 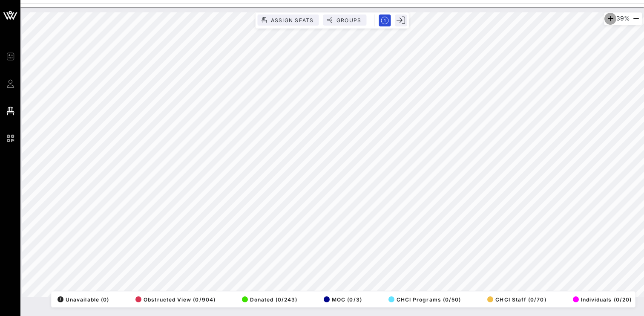 I want to click on span: Individuals (0/20), so click(x=602, y=299).